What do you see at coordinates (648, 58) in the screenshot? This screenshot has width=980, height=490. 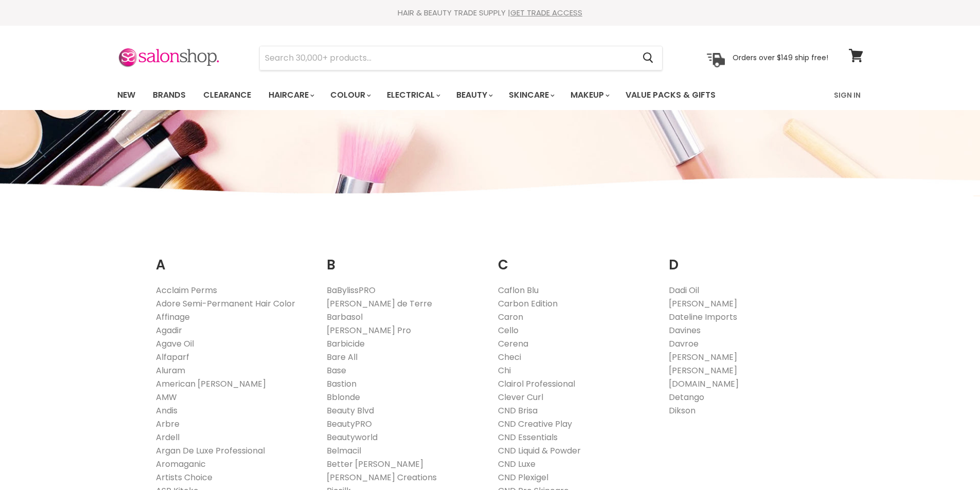 I see `button: Search` at bounding box center [648, 58].